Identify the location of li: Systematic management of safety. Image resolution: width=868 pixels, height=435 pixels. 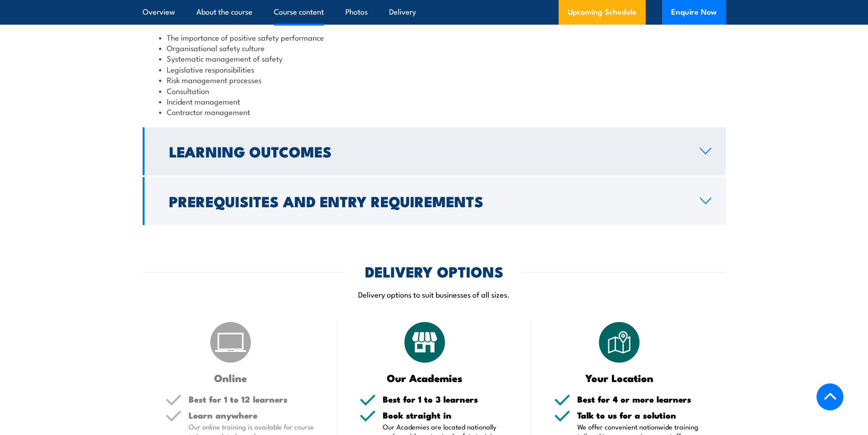
(435, 58).